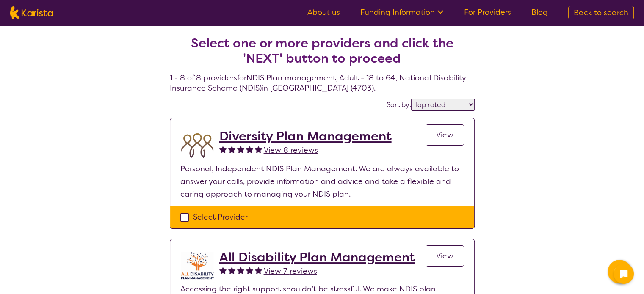 This screenshot has width=644, height=294. What do you see at coordinates (197, 145) in the screenshot?
I see `img: duqvjtfkvnzb31ymex15.png` at bounding box center [197, 145].